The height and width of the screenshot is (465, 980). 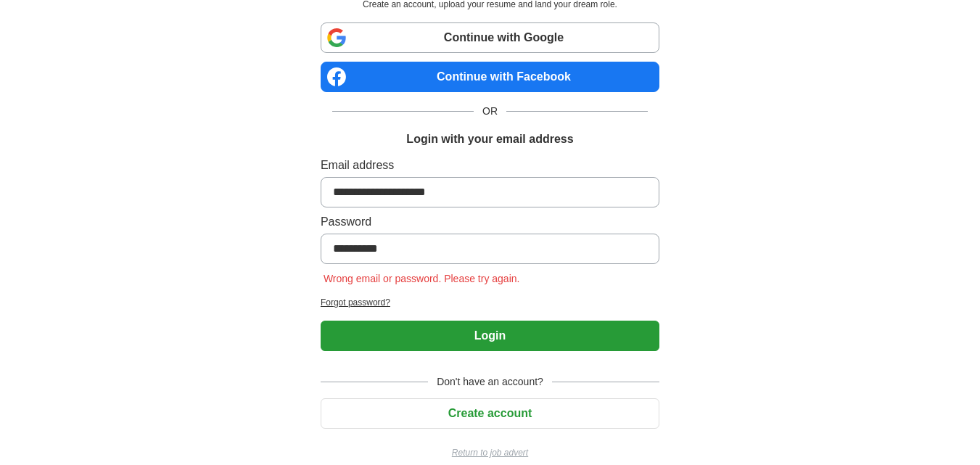 What do you see at coordinates (490, 77) in the screenshot?
I see `a: Continue with Facebook` at bounding box center [490, 77].